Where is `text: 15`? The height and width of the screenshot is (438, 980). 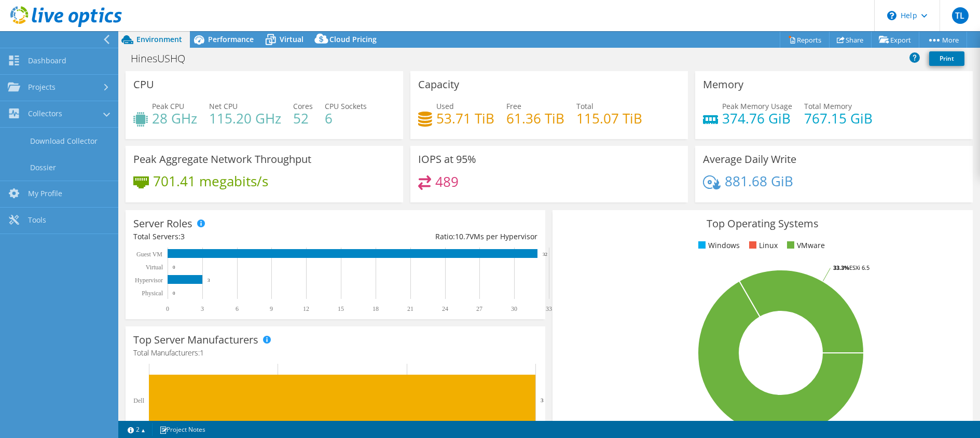 text: 15 is located at coordinates (340, 308).